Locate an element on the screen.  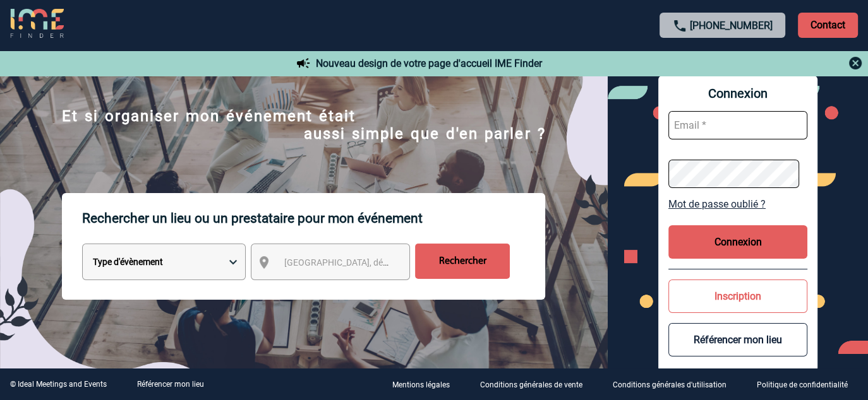
div: © Ideal Meetings and Events is located at coordinates (58, 384).